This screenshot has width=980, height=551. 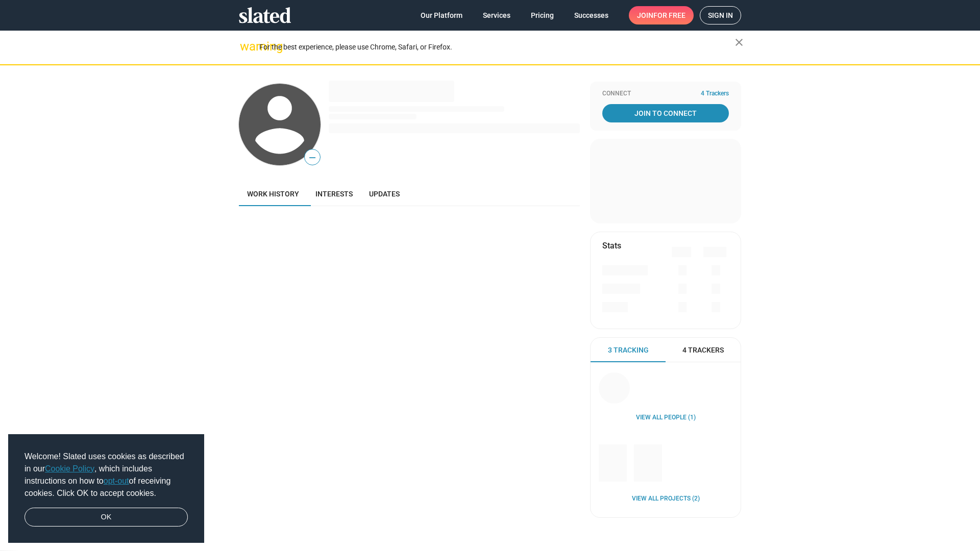 I want to click on a: Joinfor free, so click(x=661, y=15).